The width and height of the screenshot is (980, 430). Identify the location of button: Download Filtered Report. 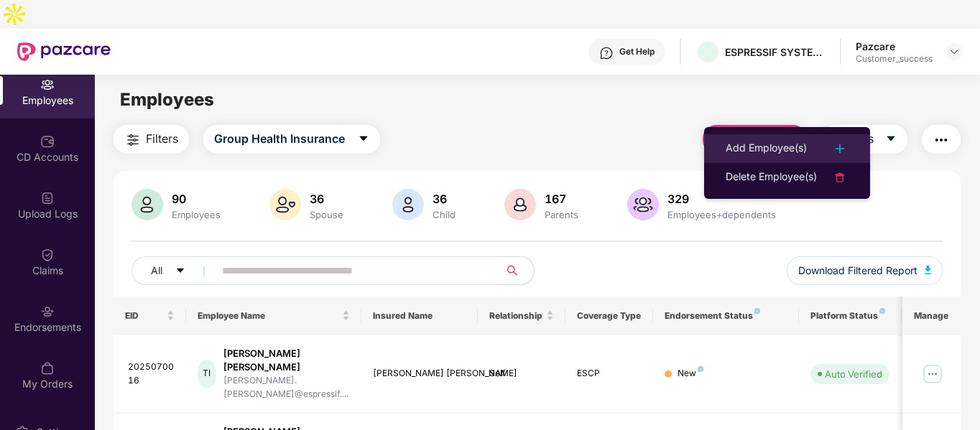
(865, 271).